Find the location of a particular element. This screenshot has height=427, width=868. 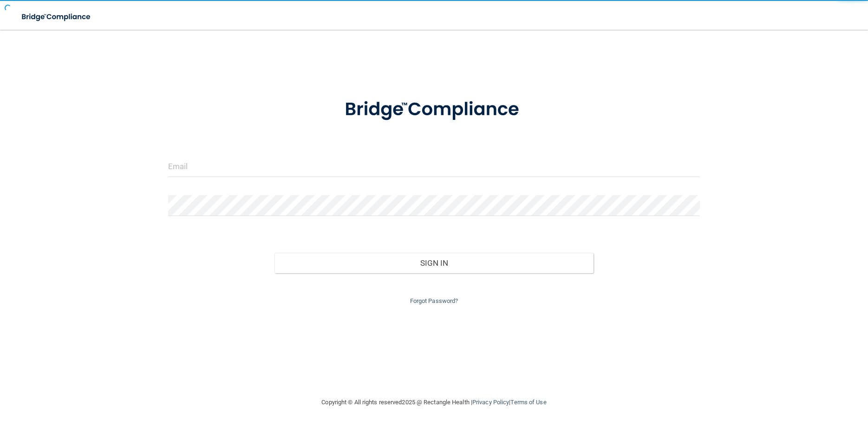

input: Email is located at coordinates (434, 166).